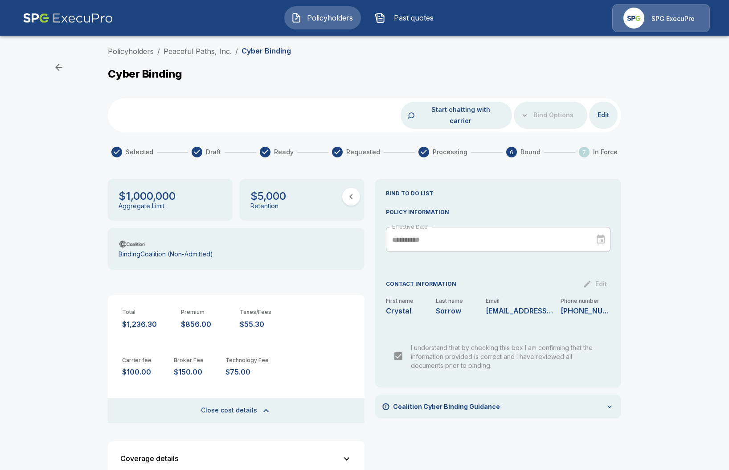  I want to click on img: Policyholders Icon, so click(296, 18).